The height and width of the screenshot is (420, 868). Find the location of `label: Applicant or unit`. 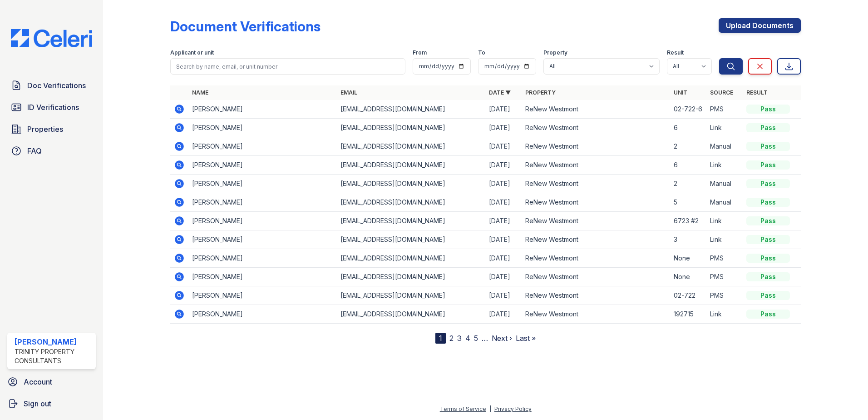

label: Applicant or unit is located at coordinates (192, 53).